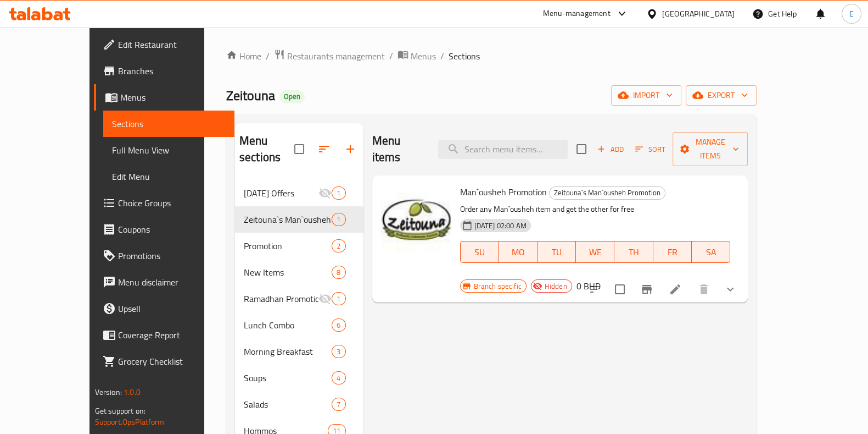 This screenshot has width=868, height=434. What do you see at coordinates (731, 289) in the screenshot?
I see `svg: Show Choices` at bounding box center [731, 289].